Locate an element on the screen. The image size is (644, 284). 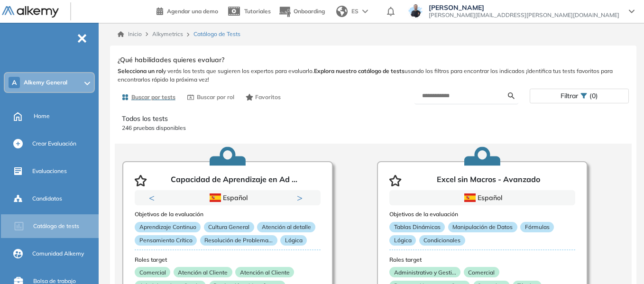
span: Alkemy General is located at coordinates (45, 83).